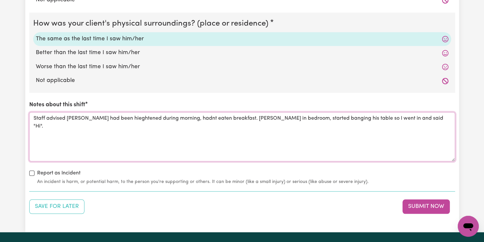 This screenshot has height=242, width=484. Describe the element at coordinates (242, 67) in the screenshot. I see `label: Worse than the last time I saw him/her` at that location.